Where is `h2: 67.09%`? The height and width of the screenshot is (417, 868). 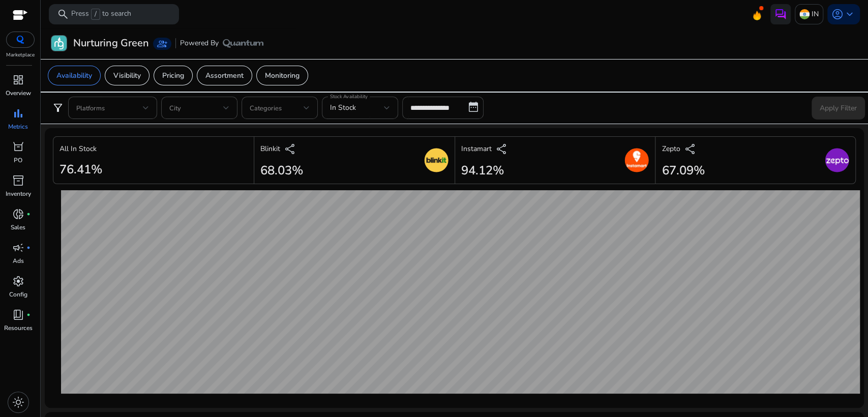
h2: 67.09% is located at coordinates (683, 170).